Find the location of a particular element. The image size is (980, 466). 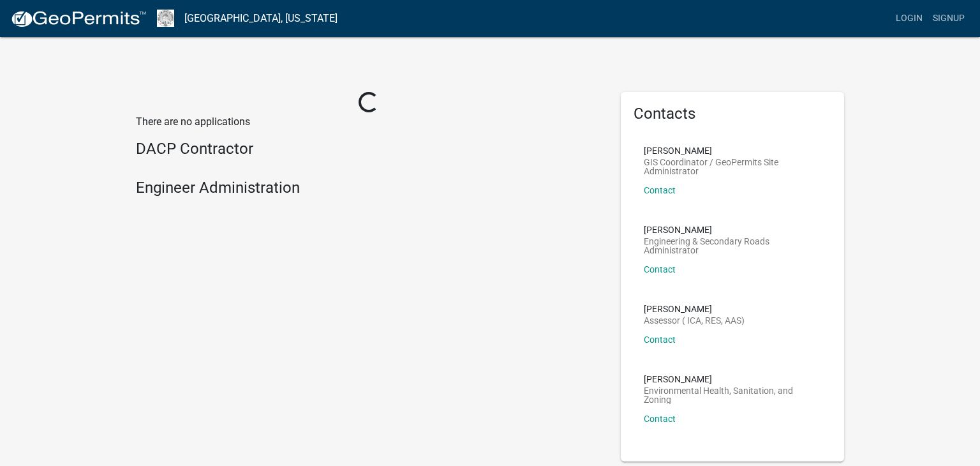

img: Franklin County, Iowa is located at coordinates (166, 18).